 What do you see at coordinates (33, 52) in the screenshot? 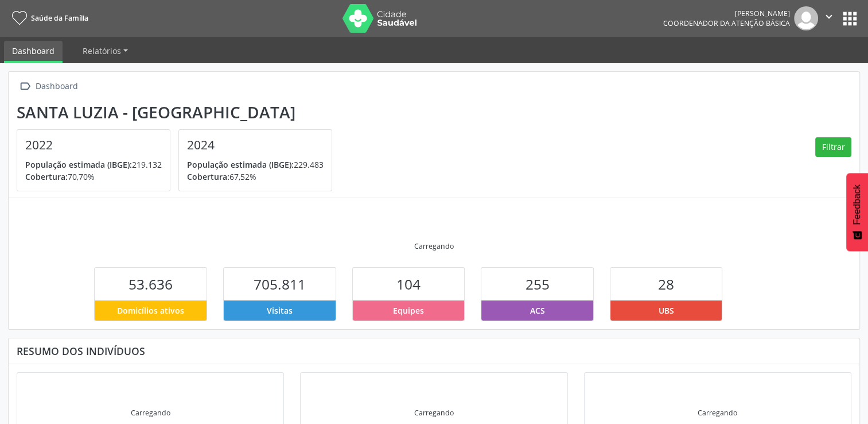
I see `a: Dashboard` at bounding box center [33, 52].